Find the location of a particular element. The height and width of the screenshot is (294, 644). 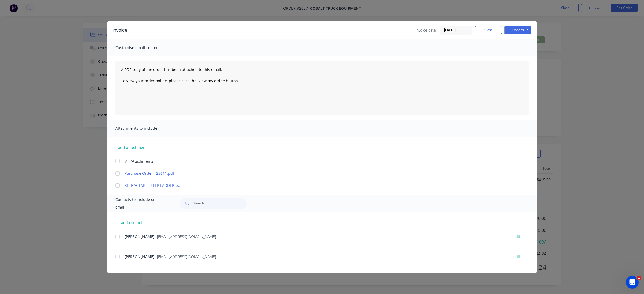

span: Contacts to include on email is located at coordinates (140, 203).